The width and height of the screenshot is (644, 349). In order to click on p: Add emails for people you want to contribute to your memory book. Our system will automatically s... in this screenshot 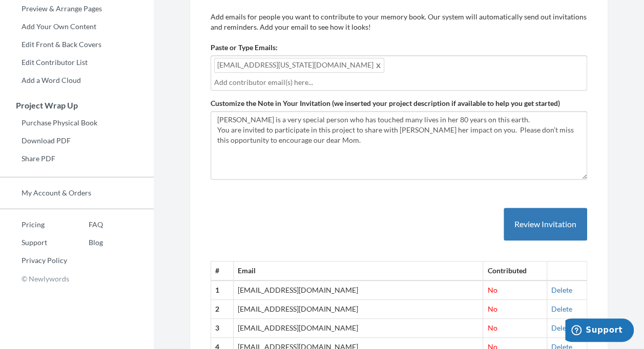, I will do `click(399, 22)`.